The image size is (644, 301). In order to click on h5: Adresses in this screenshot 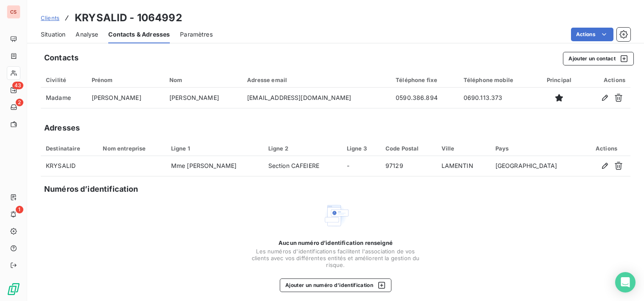, I will do `click(62, 128)`.